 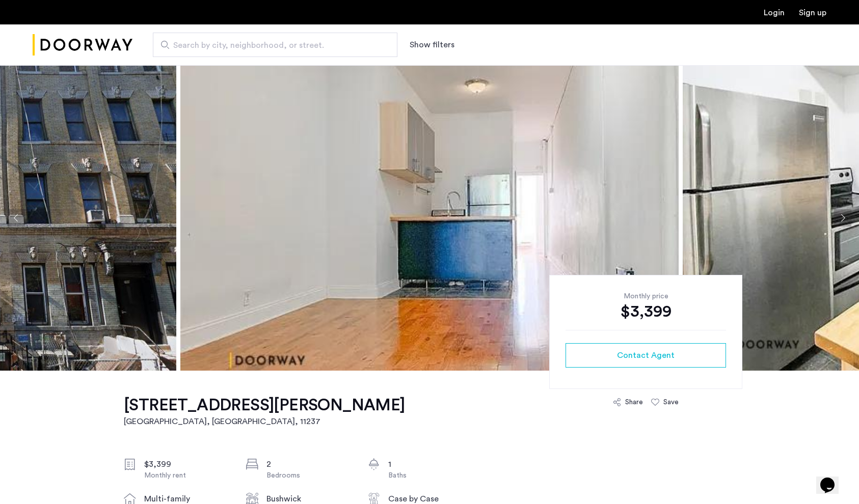 I want to click on div: Monthly price, so click(x=646, y=296).